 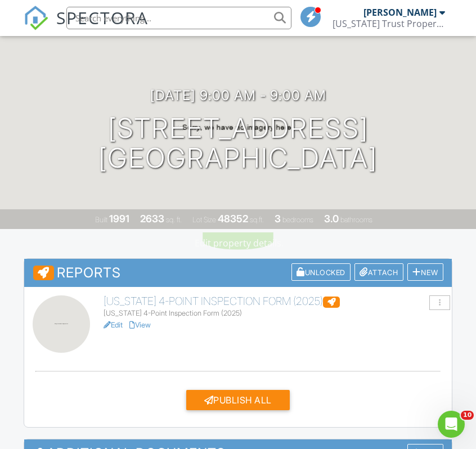 I want to click on div: 3, so click(x=277, y=218).